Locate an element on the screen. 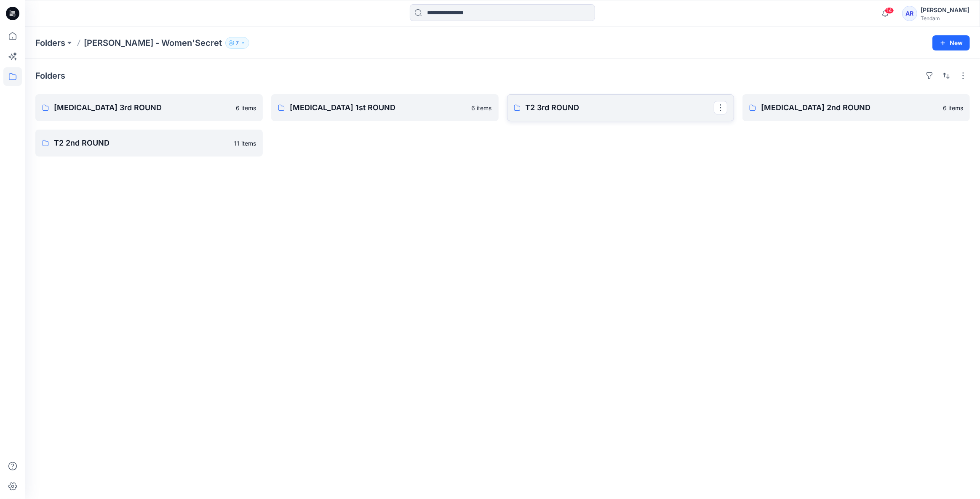 This screenshot has width=980, height=499. p: 7 is located at coordinates (237, 43).